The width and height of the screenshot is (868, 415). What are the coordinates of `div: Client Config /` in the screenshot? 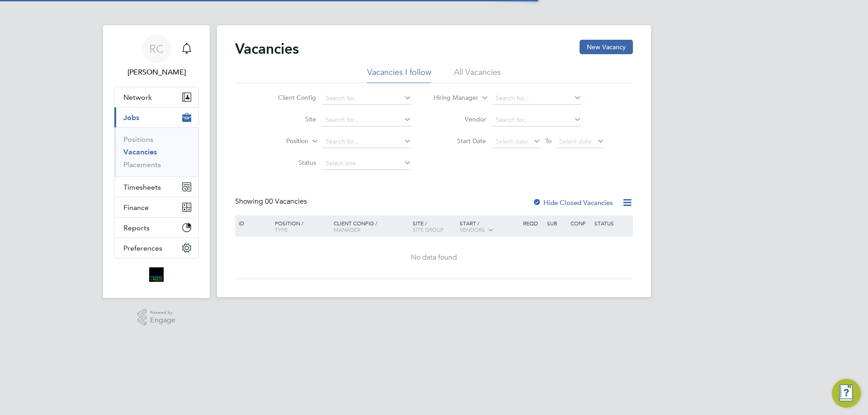 It's located at (371, 227).